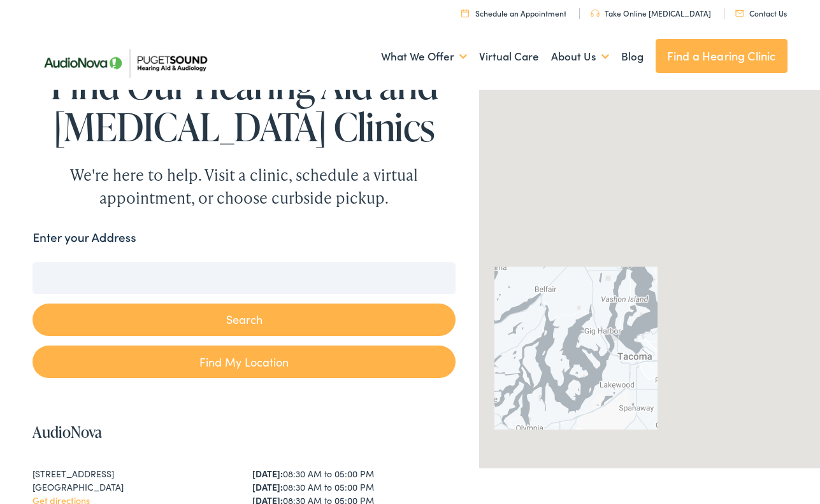 This screenshot has height=504, width=820. What do you see at coordinates (243, 361) in the screenshot?
I see `a: Find My Location` at bounding box center [243, 361].